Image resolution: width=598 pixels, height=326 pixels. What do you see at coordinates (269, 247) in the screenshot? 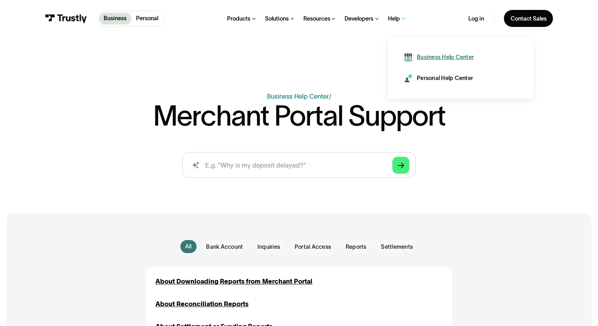
I see `span: Inquiries` at bounding box center [269, 247].